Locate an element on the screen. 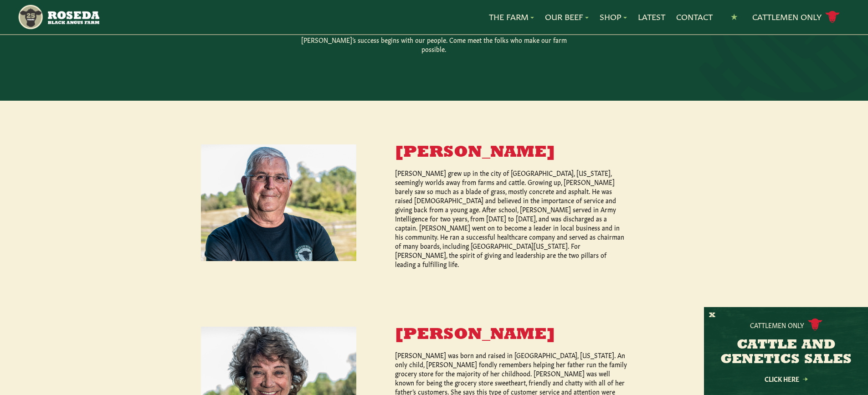  a: Contact is located at coordinates (694, 17).